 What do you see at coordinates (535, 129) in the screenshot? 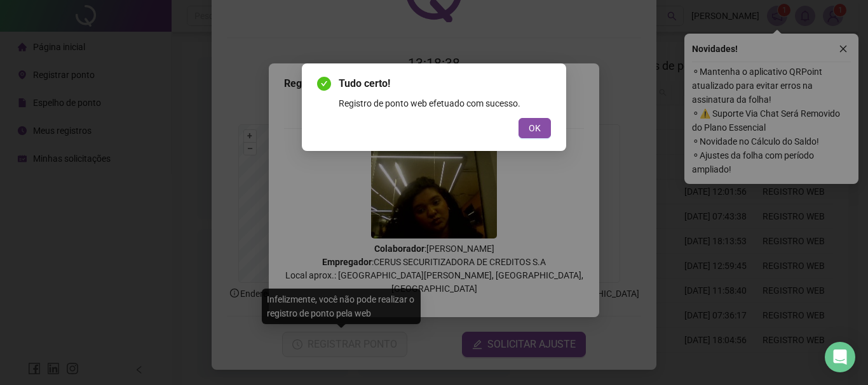
I see `button: OK` at bounding box center [535, 129].